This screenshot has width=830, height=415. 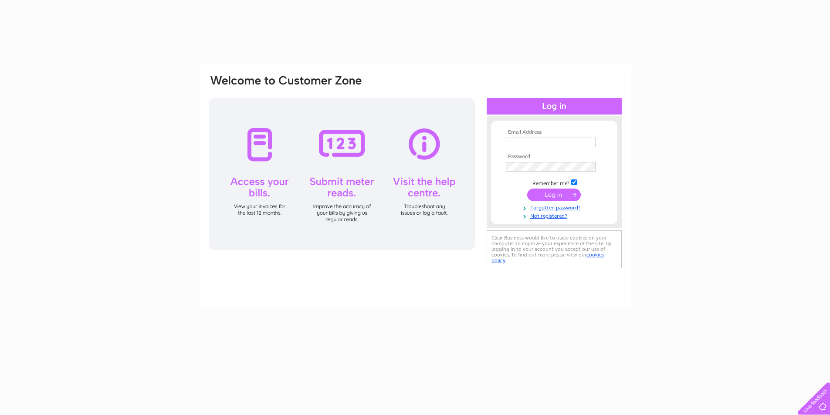 I want to click on a: Not registered?, so click(x=555, y=215).